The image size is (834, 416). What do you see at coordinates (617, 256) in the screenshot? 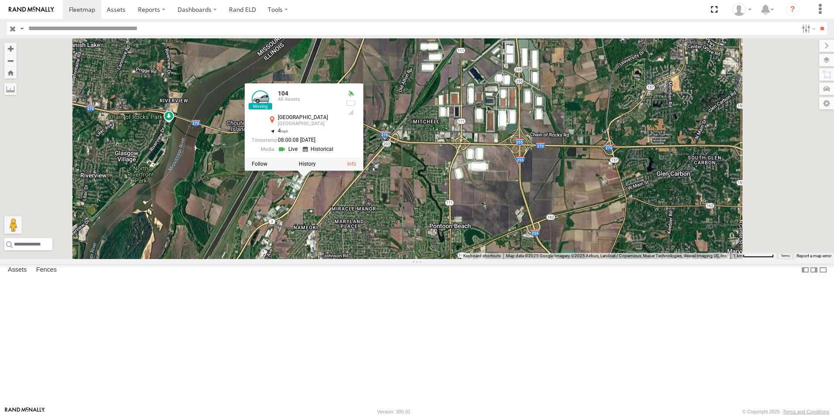
I see `span: Map data ©2025 Google Imagery ©2025 Airbus, Landsat / Copernicus, Maxar Technologies, Vexcel Imag...` at bounding box center [617, 256].